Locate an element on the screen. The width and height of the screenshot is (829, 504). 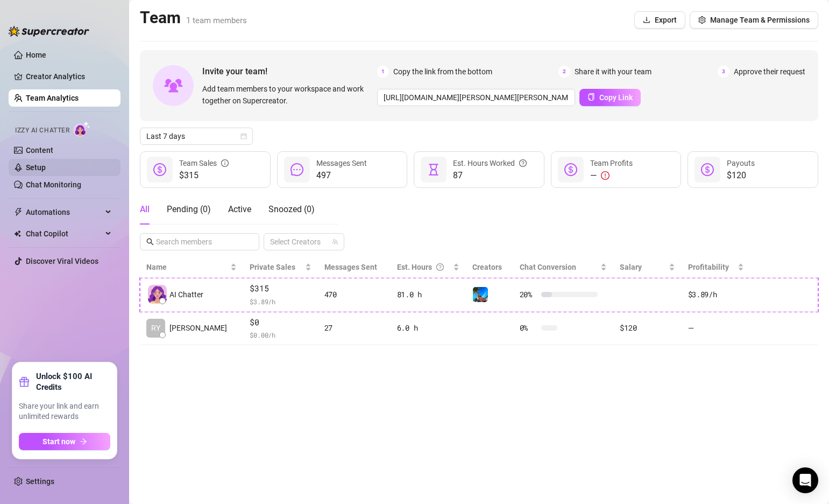
span: Manage Team & Permissions is located at coordinates (760, 20).